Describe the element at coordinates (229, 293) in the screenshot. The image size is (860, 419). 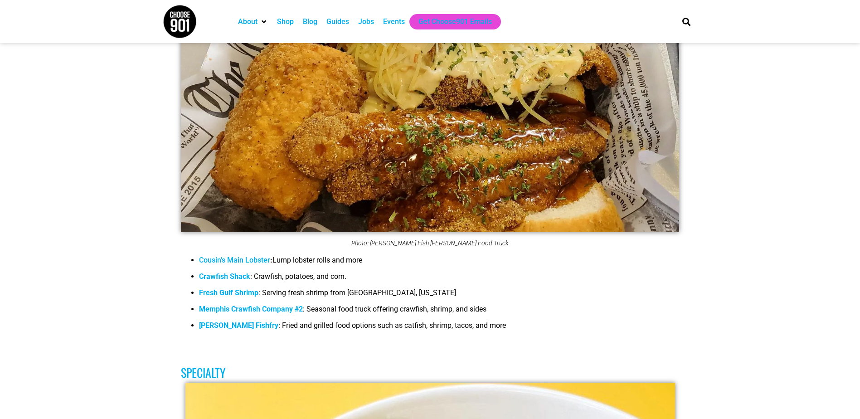
I see `a: Fresh Gulf Shrimp` at that location.